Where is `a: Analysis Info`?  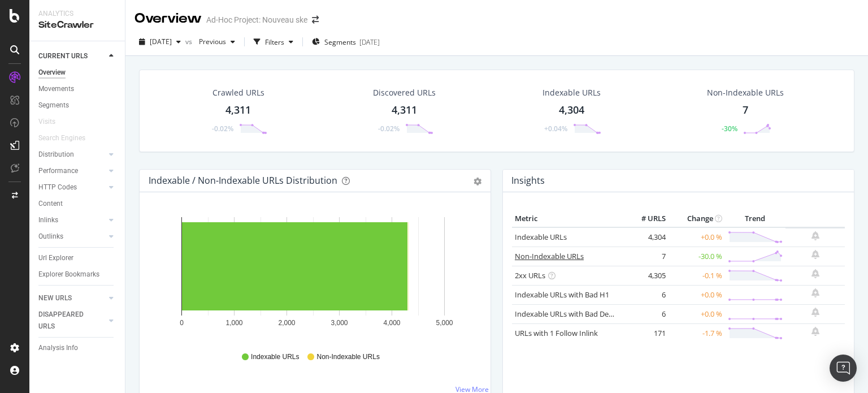 a: Analysis Info is located at coordinates (78, 347).